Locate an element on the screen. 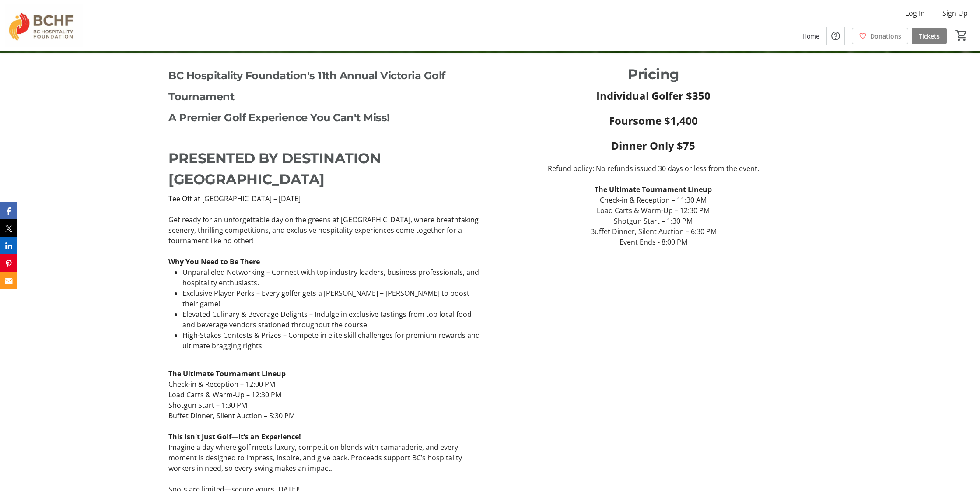 The image size is (980, 491). button: Cart is located at coordinates (962, 35).